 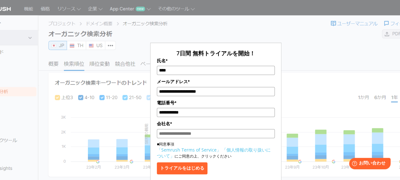 I want to click on a: 「Semrush Terms of Service」, so click(x=189, y=149).